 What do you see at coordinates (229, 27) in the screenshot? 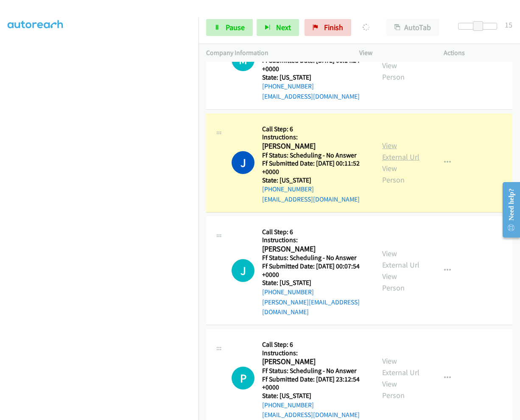
I see `a: Pause` at bounding box center [229, 27].